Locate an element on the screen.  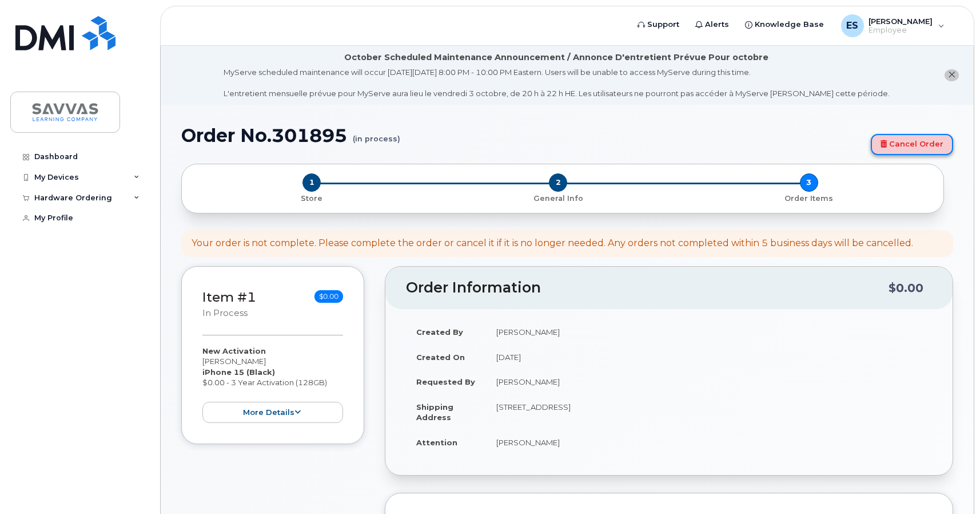
a: Cancel Order is located at coordinates (912, 144).